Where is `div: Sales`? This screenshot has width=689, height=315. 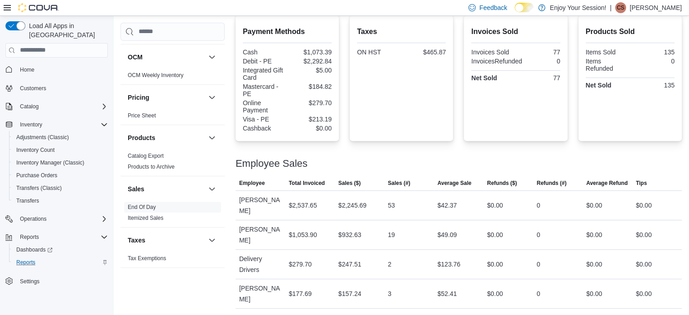 div: Sales is located at coordinates (173, 214).